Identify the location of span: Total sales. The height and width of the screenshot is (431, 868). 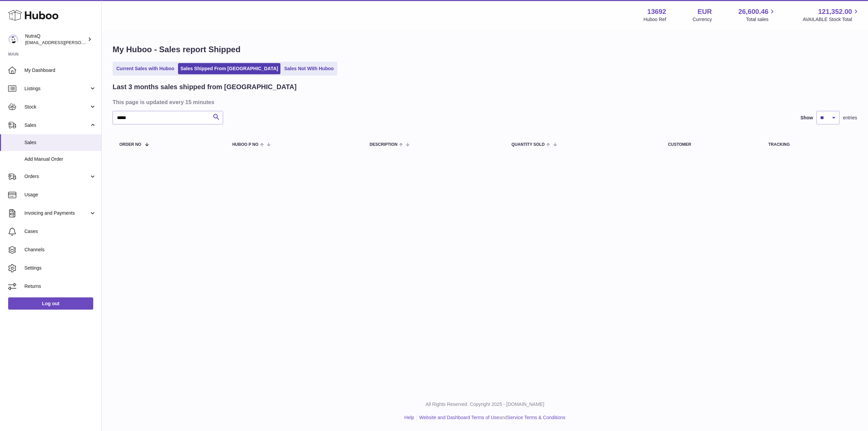
(761, 20).